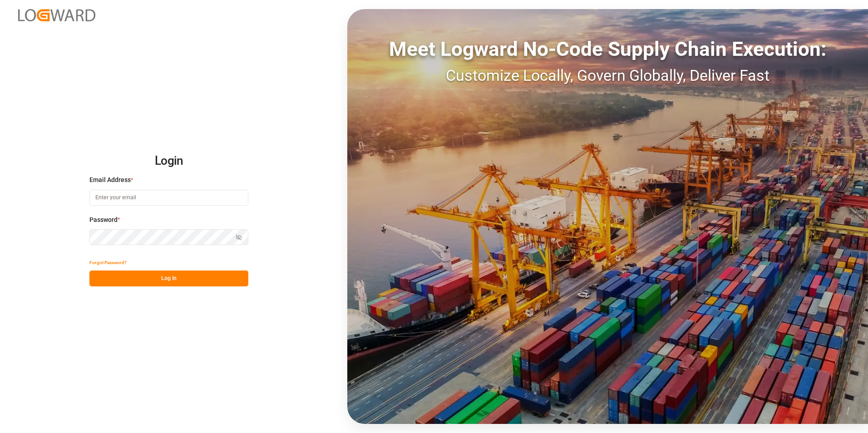 This screenshot has height=433, width=868. Describe the element at coordinates (110, 180) in the screenshot. I see `span: Email Address` at that location.